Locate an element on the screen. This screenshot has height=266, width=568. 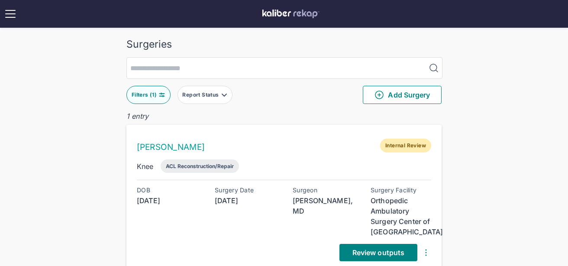
span: Internal Review is located at coordinates (405, 145).